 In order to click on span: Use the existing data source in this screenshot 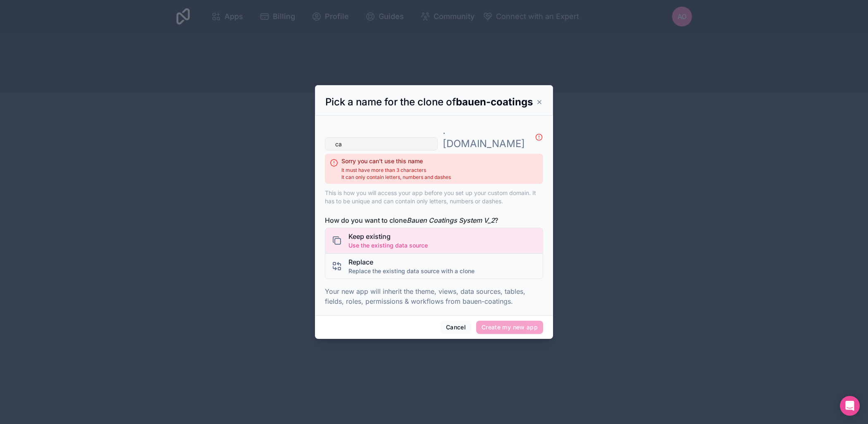, I will do `click(388, 245)`.